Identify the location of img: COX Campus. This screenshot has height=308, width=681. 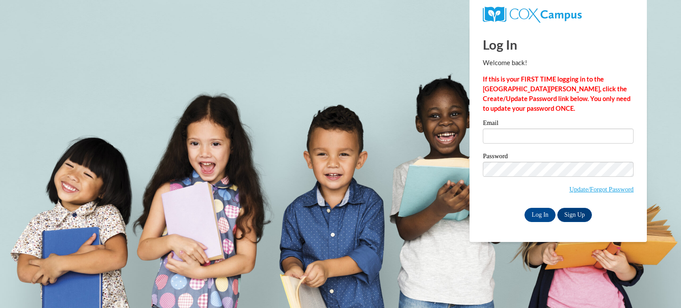
(532, 15).